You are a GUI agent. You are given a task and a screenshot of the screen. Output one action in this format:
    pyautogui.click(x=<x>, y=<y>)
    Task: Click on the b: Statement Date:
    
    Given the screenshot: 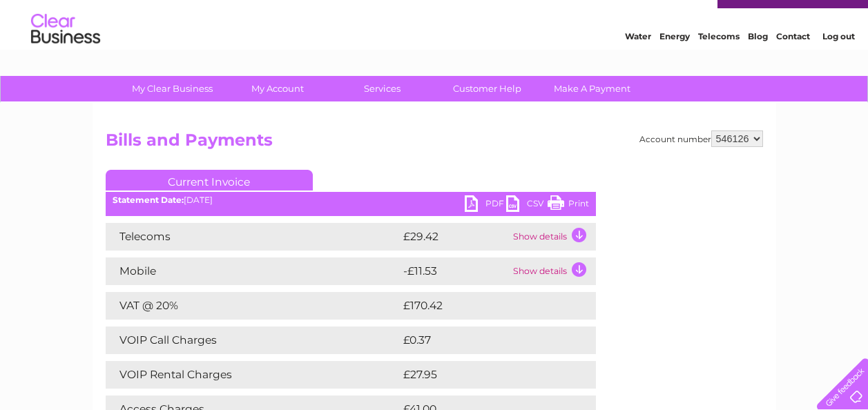 What is the action you would take?
    pyautogui.click(x=148, y=199)
    